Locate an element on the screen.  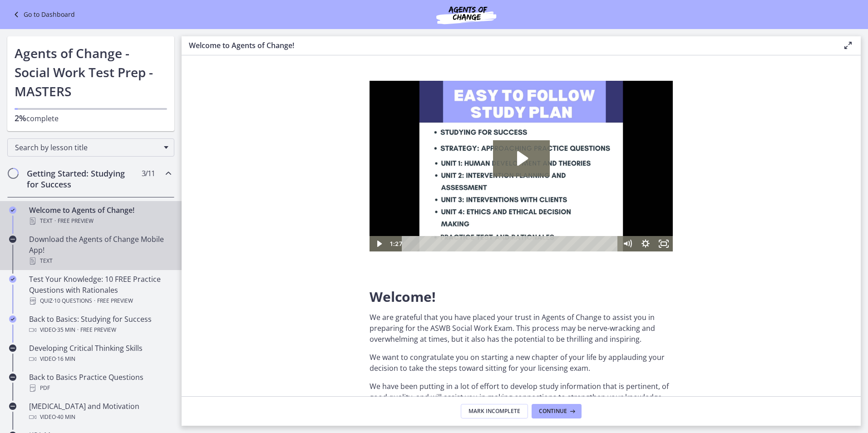
button: Continue is located at coordinates (556, 411).